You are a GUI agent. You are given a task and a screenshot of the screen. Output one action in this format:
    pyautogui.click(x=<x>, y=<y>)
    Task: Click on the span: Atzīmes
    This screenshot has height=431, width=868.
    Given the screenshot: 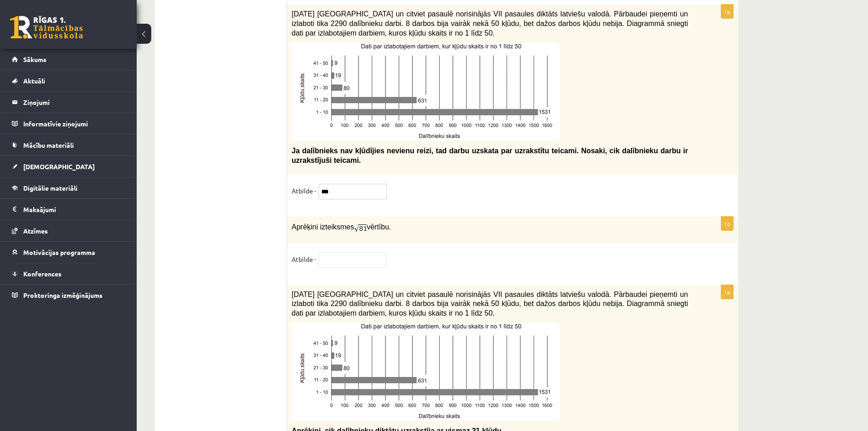 What is the action you would take?
    pyautogui.click(x=35, y=231)
    